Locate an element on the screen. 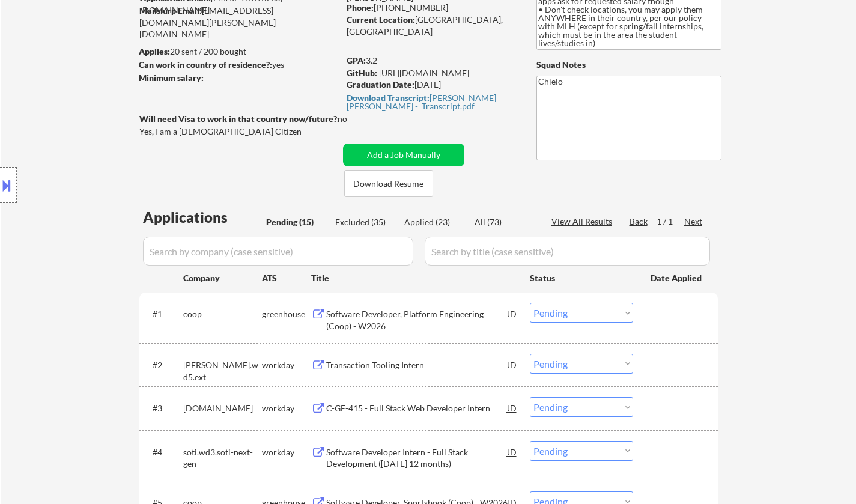  strong: Minimum salary: is located at coordinates (171, 77).